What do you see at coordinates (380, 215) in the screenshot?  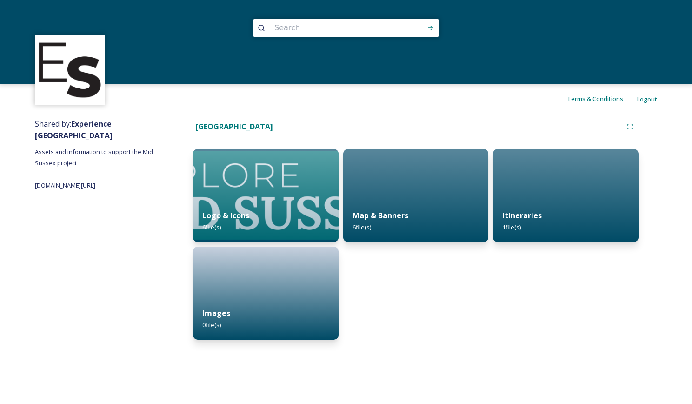 I see `strong: Map & Banners` at bounding box center [380, 215].